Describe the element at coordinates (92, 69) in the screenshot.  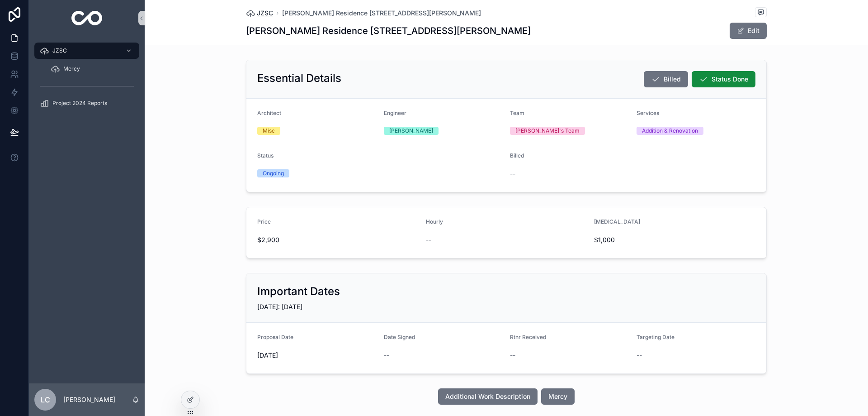
I see `a: Mercy` at that location.